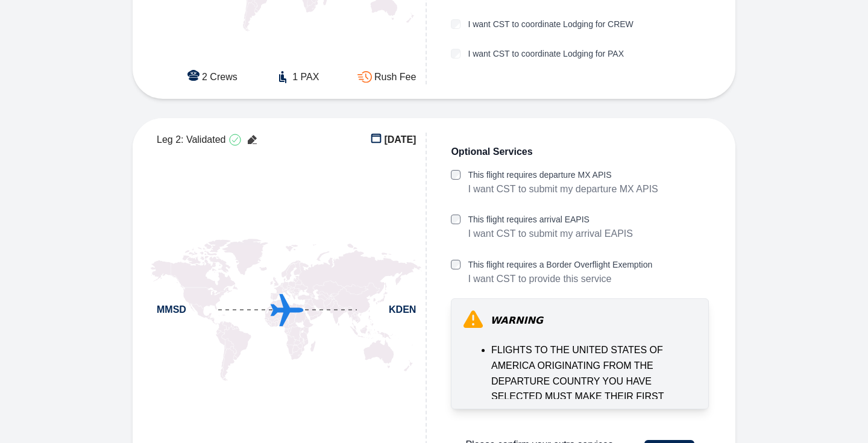  What do you see at coordinates (191, 140) in the screenshot?
I see `span: Leg 2: Validated` at bounding box center [191, 140].